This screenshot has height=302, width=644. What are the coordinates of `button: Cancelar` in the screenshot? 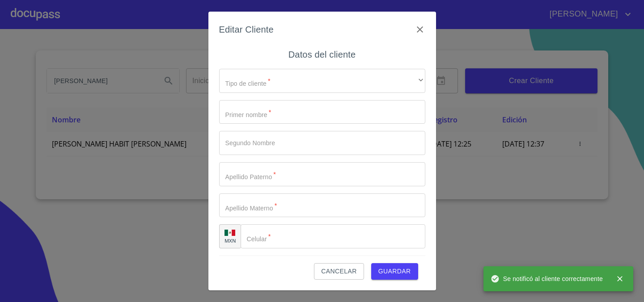 It's located at (339, 271).